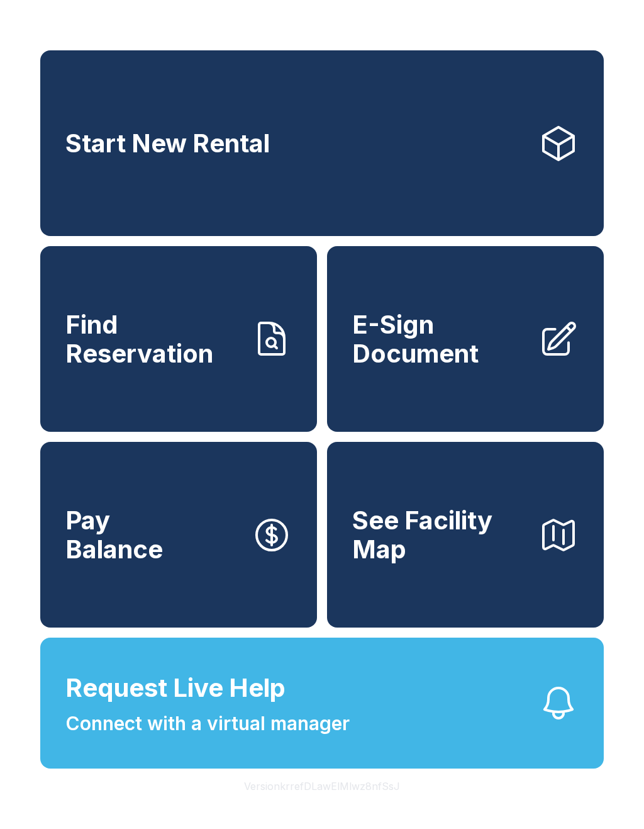 Image resolution: width=644 pixels, height=829 pixels. What do you see at coordinates (179, 535) in the screenshot?
I see `button: PayBalance` at bounding box center [179, 535].